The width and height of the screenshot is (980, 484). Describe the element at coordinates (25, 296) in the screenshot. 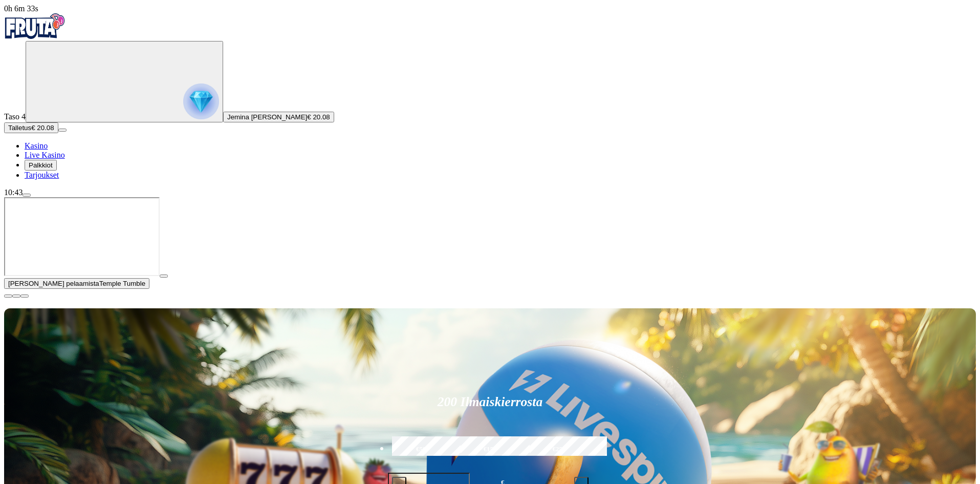

I see `button: fullscreen icon` at that location.